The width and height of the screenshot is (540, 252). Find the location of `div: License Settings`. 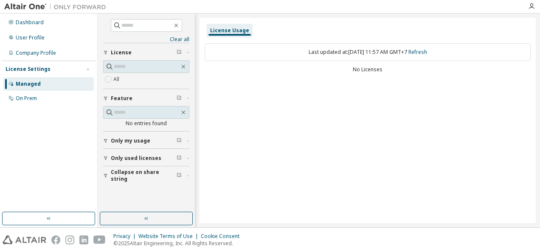

div: License Settings is located at coordinates (28, 69).